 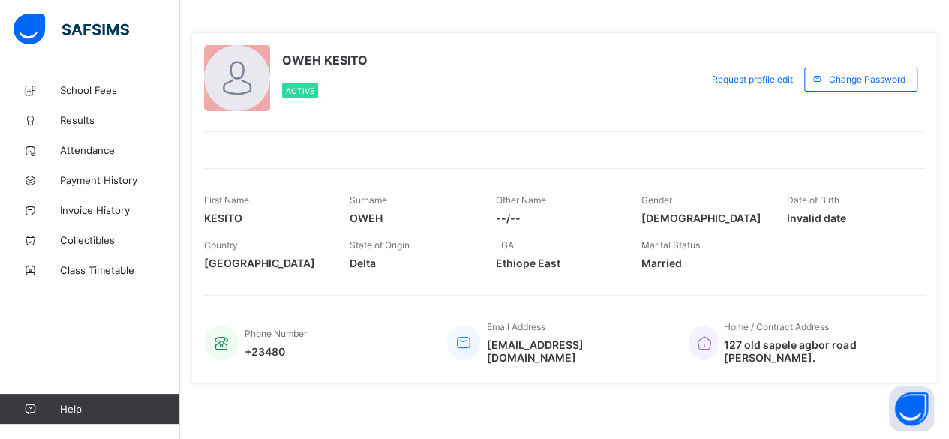 What do you see at coordinates (120, 270) in the screenshot?
I see `span: Class Timetable` at bounding box center [120, 270].